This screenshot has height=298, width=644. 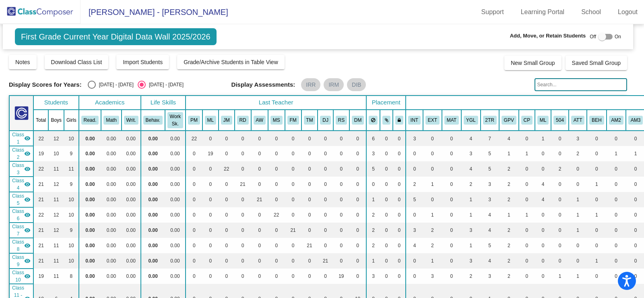 I want to click on button: Import Students, so click(x=143, y=62).